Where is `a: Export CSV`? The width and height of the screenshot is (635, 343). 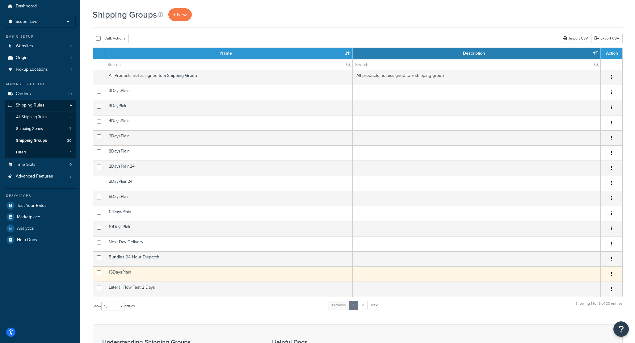
a: Export CSV is located at coordinates (607, 38).